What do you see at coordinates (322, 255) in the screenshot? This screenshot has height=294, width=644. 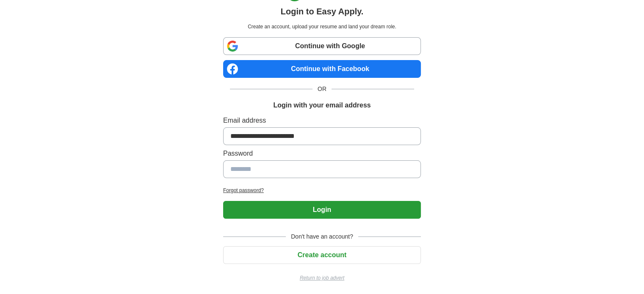 I see `a: Create account` at bounding box center [322, 255].